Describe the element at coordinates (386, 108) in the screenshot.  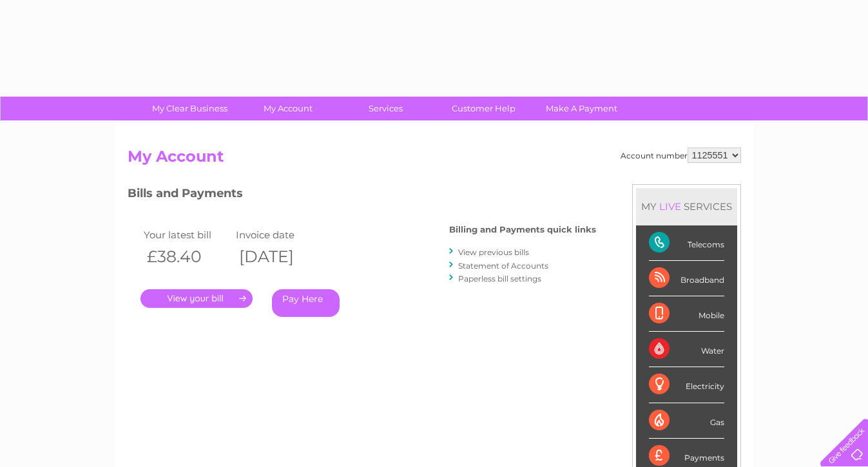
I see `a: Services` at that location.